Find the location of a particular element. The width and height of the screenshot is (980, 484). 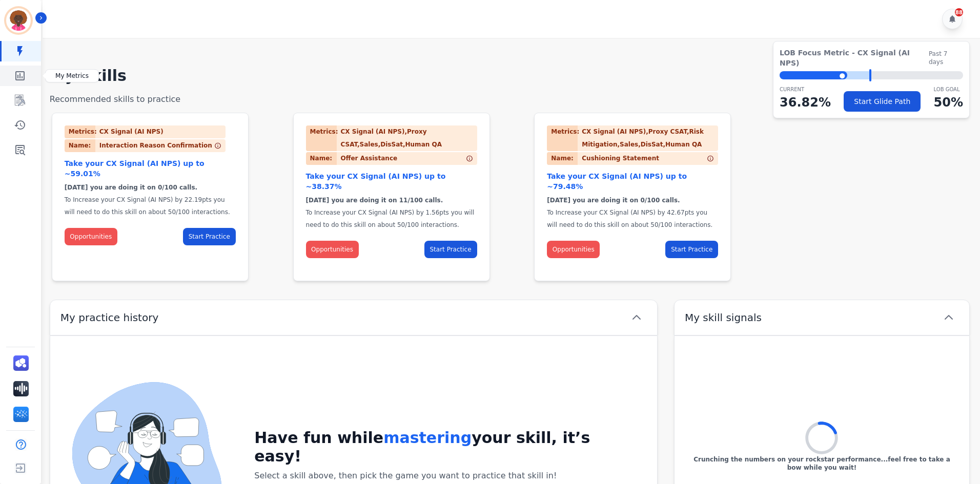

span: Past 7 days is located at coordinates (946, 58).